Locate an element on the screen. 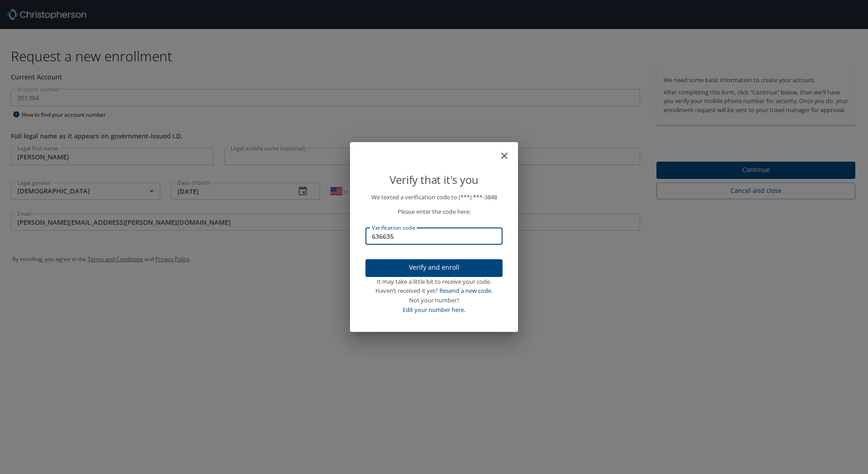  span: Verify and enroll is located at coordinates (434, 267).